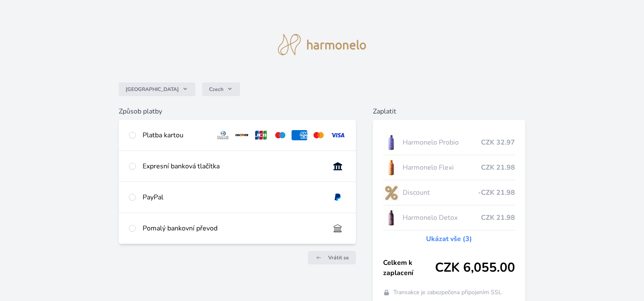  What do you see at coordinates (391, 167) in the screenshot?
I see `img: CLEAN_FLEXI_se_stinem_x-hi_(1)-lo.jpg` at bounding box center [391, 167].